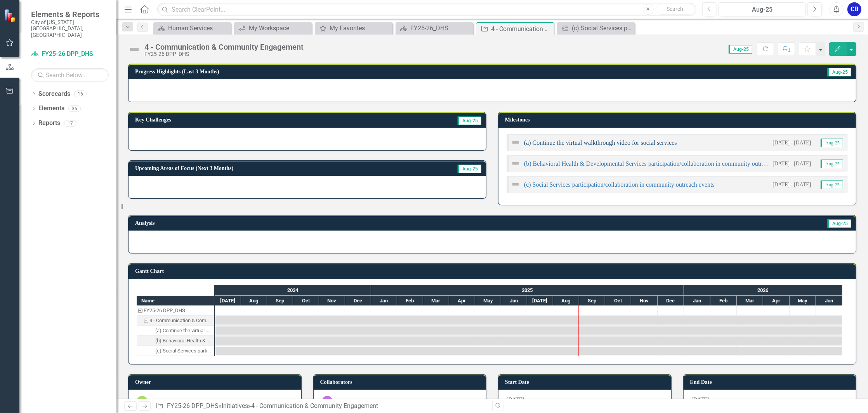  What do you see at coordinates (678, 120) in the screenshot?
I see `h3: Milestones` at bounding box center [678, 120].